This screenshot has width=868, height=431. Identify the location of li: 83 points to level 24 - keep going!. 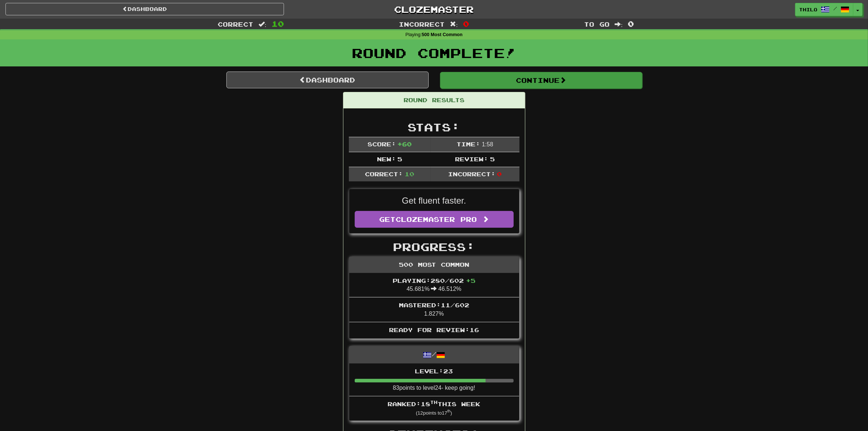
(434, 379).